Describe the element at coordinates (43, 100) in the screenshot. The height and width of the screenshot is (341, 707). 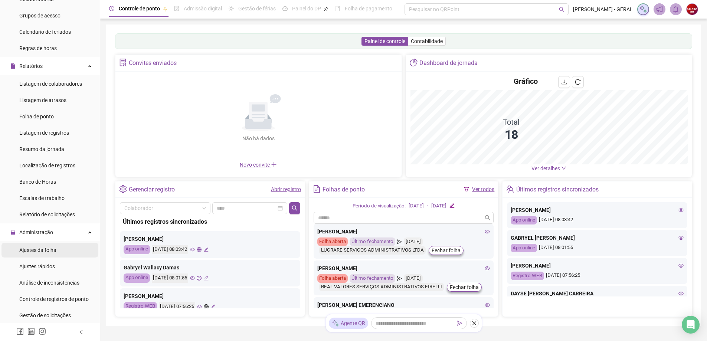
I see `span: Listagem de atrasos` at that location.